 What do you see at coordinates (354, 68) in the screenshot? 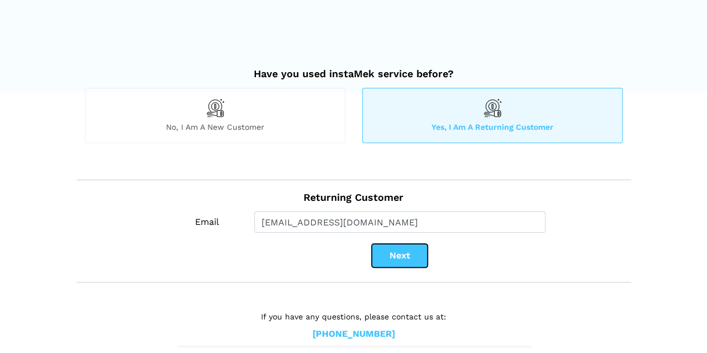
I see `h2: Have you used instaMek service before?` at bounding box center [354, 68].